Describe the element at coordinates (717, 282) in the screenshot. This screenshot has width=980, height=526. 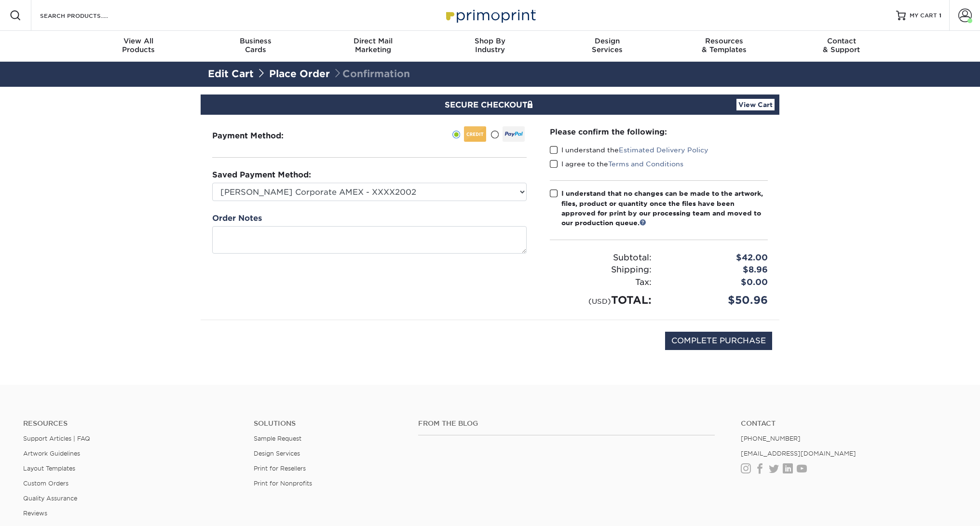
I see `div: $0.00` at that location.